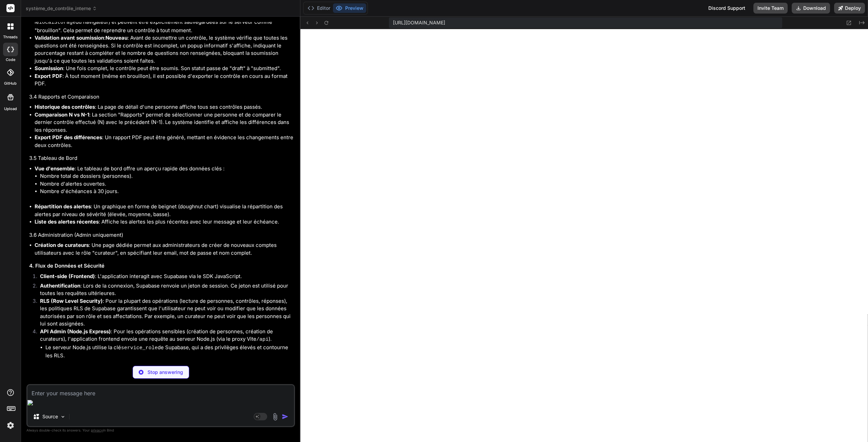  I want to click on strong: Comparaison N vs N-1, so click(62, 115).